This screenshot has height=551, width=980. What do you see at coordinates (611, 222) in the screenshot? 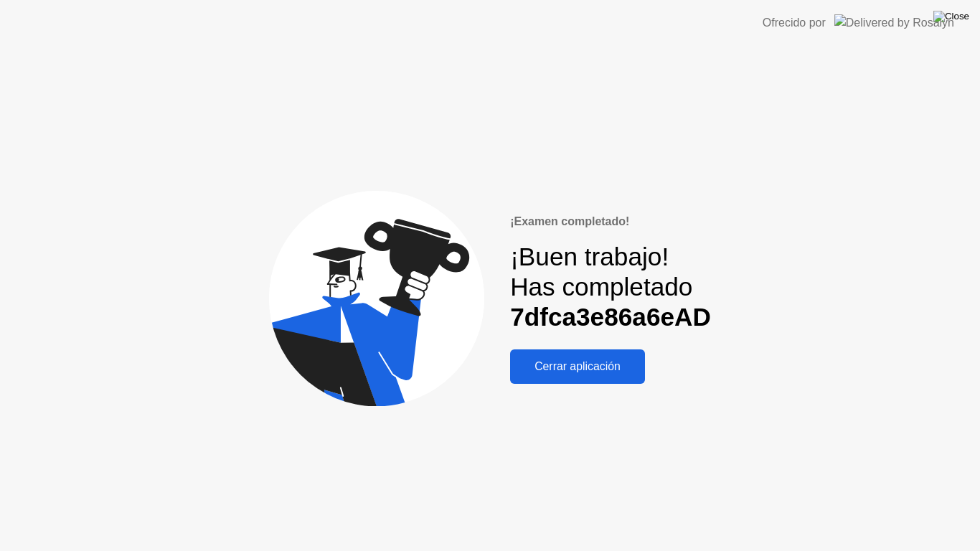
I see `div: ¡Examen completado!` at bounding box center [611, 222].